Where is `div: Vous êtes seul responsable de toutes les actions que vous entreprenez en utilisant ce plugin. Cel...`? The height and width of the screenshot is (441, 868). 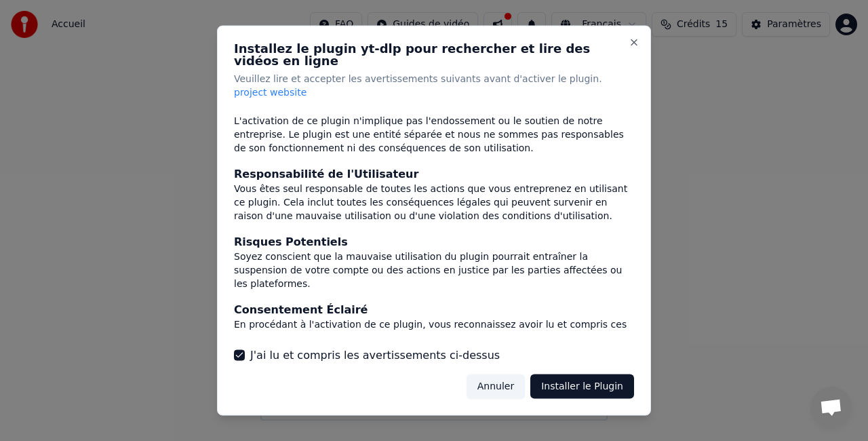 div: Vous êtes seul responsable de toutes les actions que vous entreprenez en utilisant ce plugin. Cel... is located at coordinates (434, 203).